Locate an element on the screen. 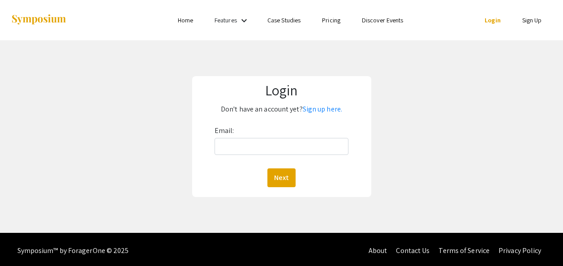 The height and width of the screenshot is (266, 563). mat-icon: Expand Features list is located at coordinates (244, 21).